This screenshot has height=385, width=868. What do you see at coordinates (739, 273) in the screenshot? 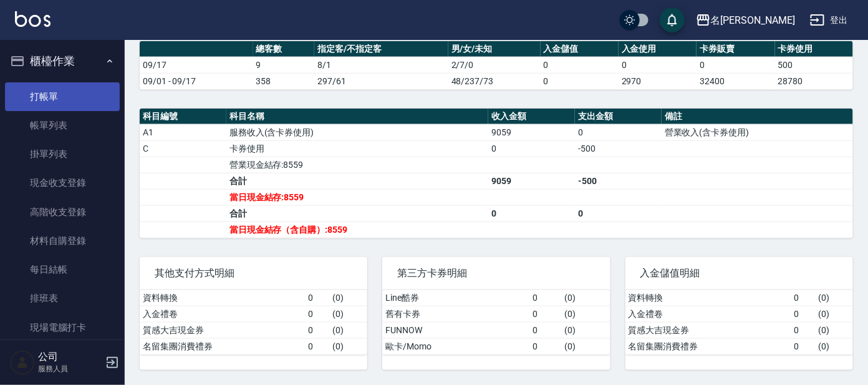
I see `span: 入金儲值明細` at bounding box center [739, 273].